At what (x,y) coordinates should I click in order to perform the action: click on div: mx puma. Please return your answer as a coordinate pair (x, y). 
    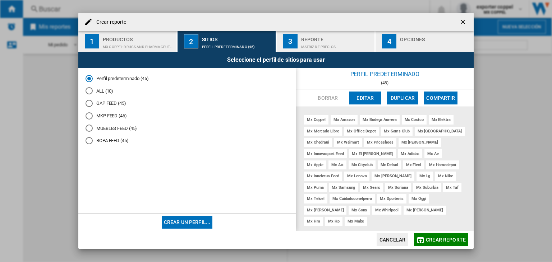
    Looking at the image, I should click on (315, 188).